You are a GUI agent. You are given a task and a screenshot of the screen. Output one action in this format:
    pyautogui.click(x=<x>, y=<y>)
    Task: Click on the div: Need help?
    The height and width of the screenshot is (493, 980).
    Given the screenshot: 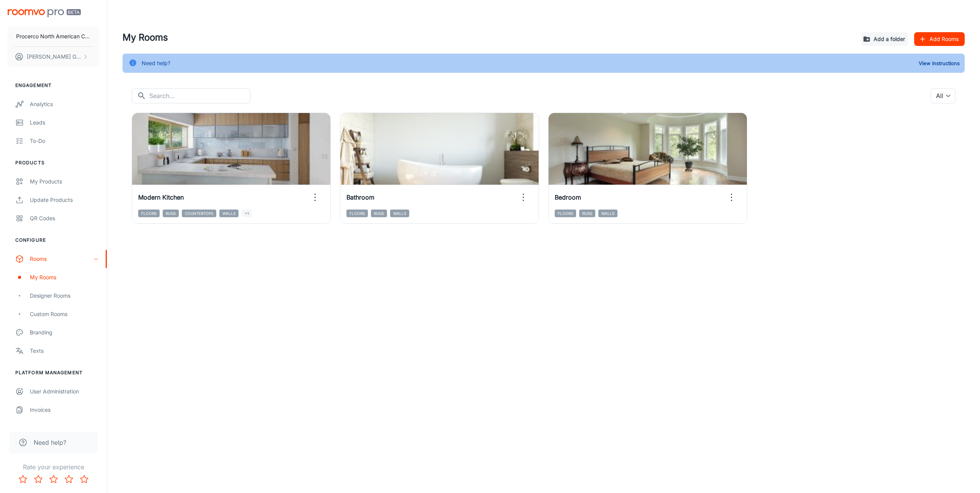 What is the action you would take?
    pyautogui.click(x=156, y=63)
    